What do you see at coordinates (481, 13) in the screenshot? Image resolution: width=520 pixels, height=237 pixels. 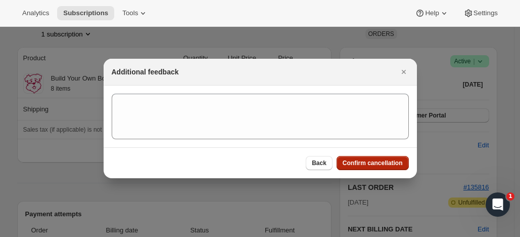 I see `button: Settings` at bounding box center [481, 13].